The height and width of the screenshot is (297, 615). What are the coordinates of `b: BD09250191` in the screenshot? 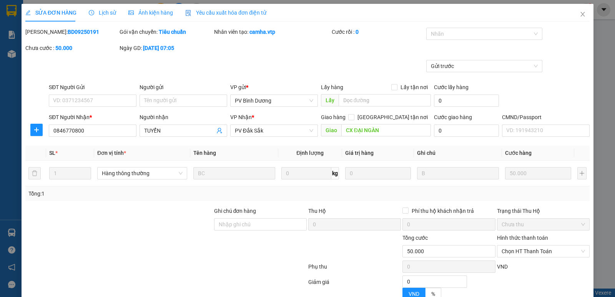 It's located at (83, 32).